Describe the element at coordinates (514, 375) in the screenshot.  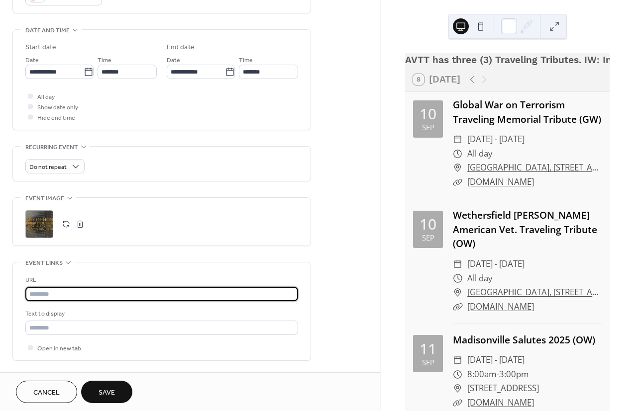
I see `span: 3:00pm` at that location.